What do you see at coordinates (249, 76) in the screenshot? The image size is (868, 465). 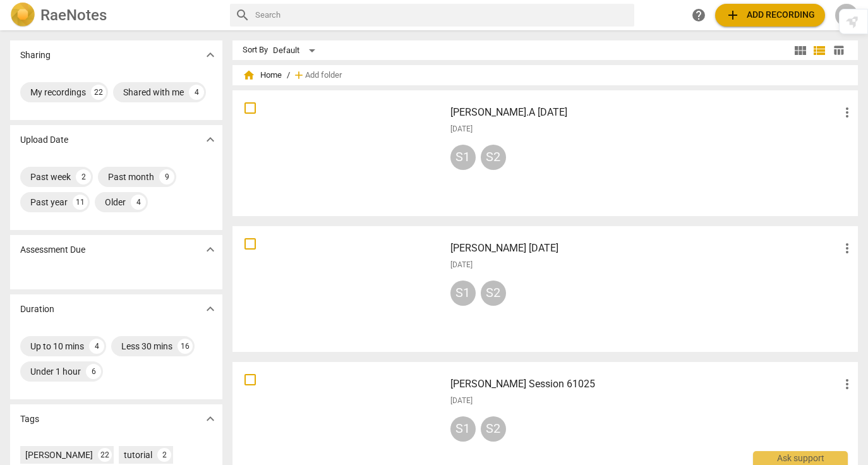 I see `span: home` at bounding box center [249, 76].